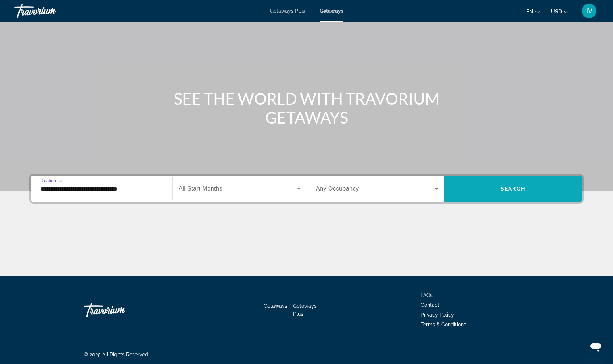  What do you see at coordinates (533, 11) in the screenshot?
I see `button: Change language` at bounding box center [533, 11].